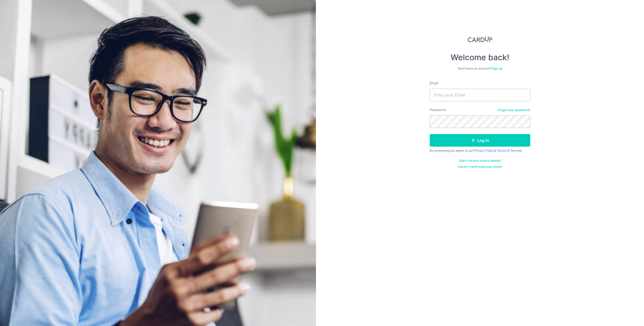  Describe the element at coordinates (434, 83) in the screenshot. I see `label: Email` at that location.